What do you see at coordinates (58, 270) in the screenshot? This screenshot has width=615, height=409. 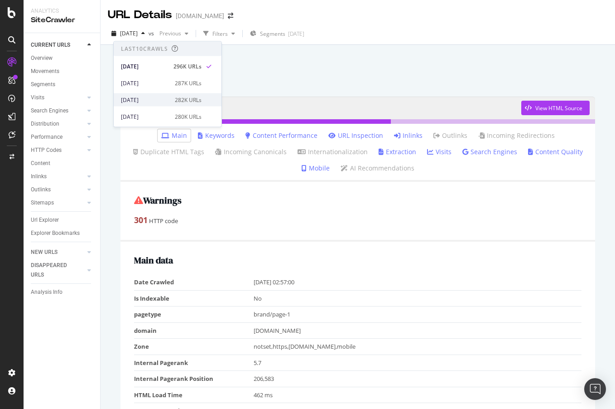 I see `a: DISAPPEARED URLS` at bounding box center [58, 270].